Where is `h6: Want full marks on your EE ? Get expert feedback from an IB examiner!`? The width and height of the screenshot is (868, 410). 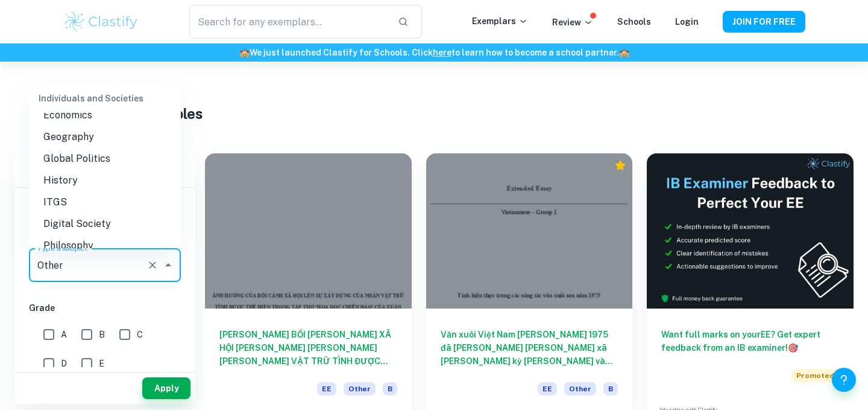
h6: Want full marks on your EE ? Get expert feedback from an IB examiner! is located at coordinates (750, 341).